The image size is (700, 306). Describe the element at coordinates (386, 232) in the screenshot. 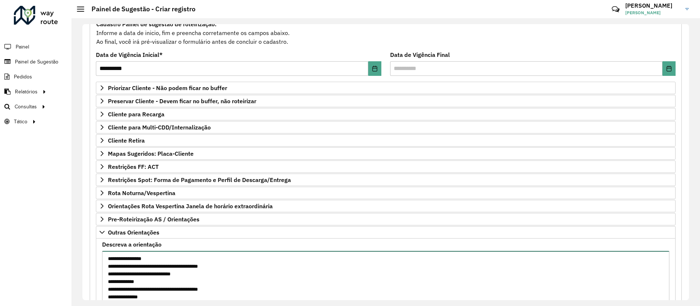

I see `a: Outras Orientações` at that location.